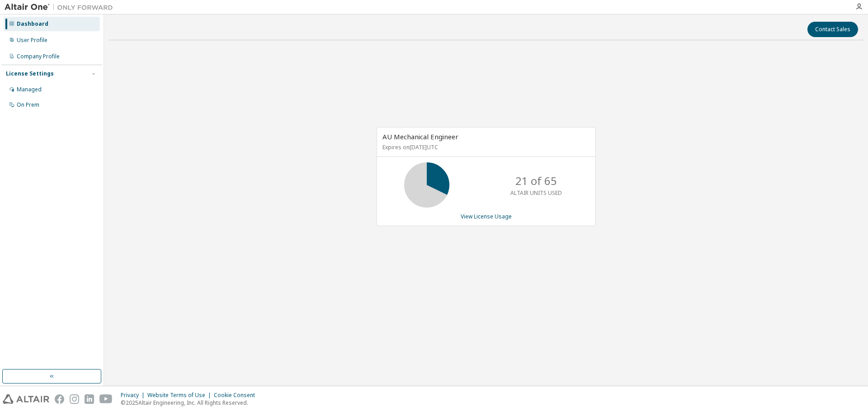  I want to click on span: AU Mechanical Engineer, so click(420, 136).